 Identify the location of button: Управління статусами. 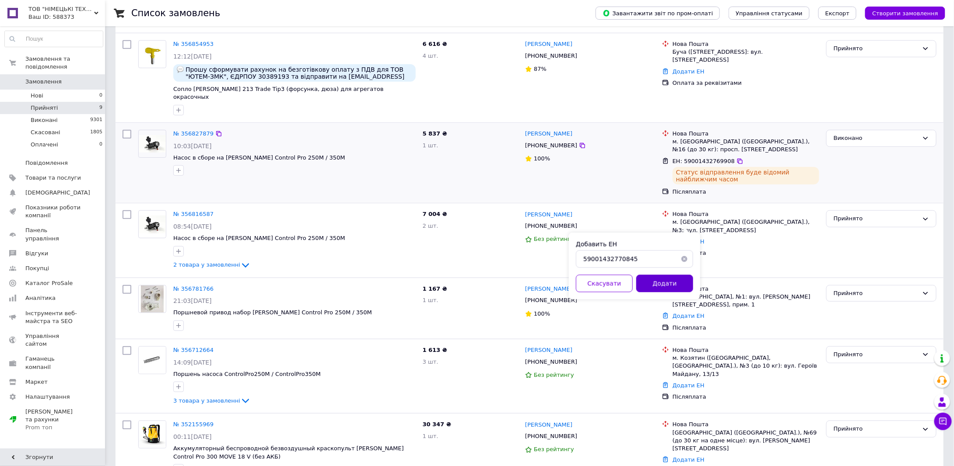
(769, 13).